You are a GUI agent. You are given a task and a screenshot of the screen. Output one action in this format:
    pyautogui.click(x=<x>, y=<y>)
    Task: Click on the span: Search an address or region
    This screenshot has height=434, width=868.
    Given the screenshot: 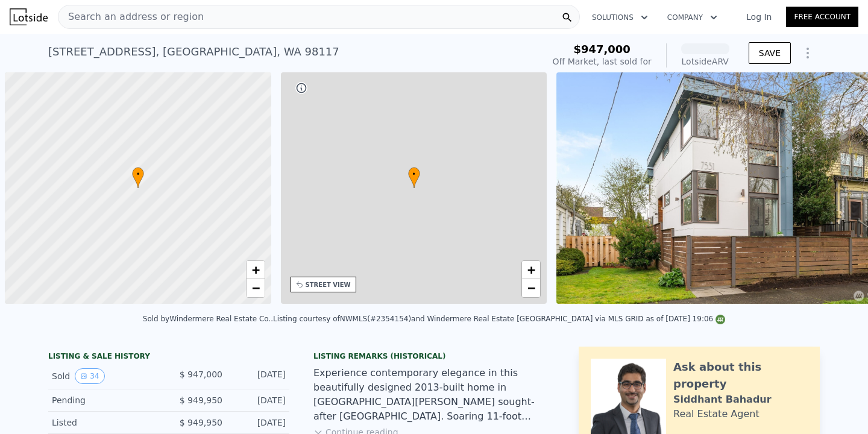 What is the action you would take?
    pyautogui.click(x=131, y=17)
    